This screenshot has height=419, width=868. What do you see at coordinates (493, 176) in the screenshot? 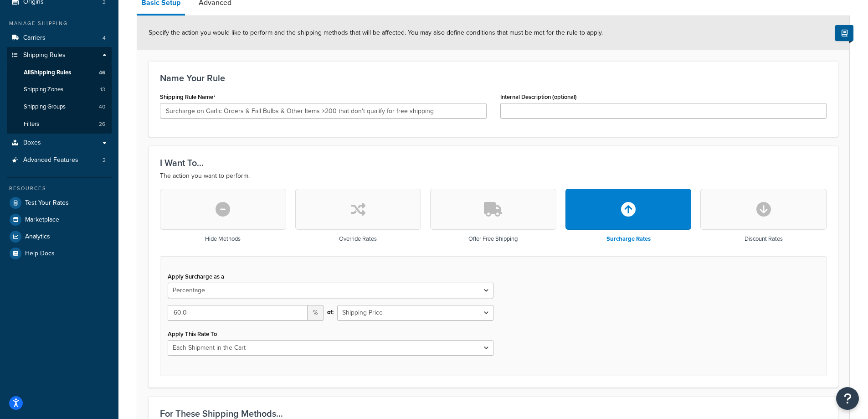
I see `p: The action you want to perform.` at bounding box center [493, 176].